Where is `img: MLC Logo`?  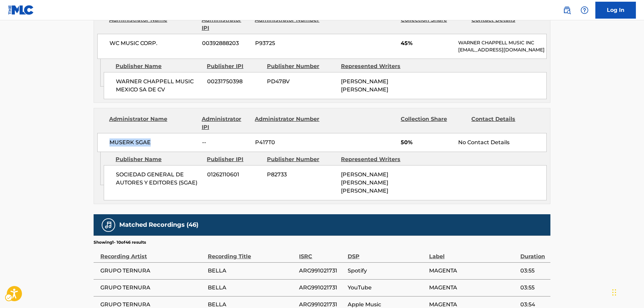 img: MLC Logo is located at coordinates (21, 10).